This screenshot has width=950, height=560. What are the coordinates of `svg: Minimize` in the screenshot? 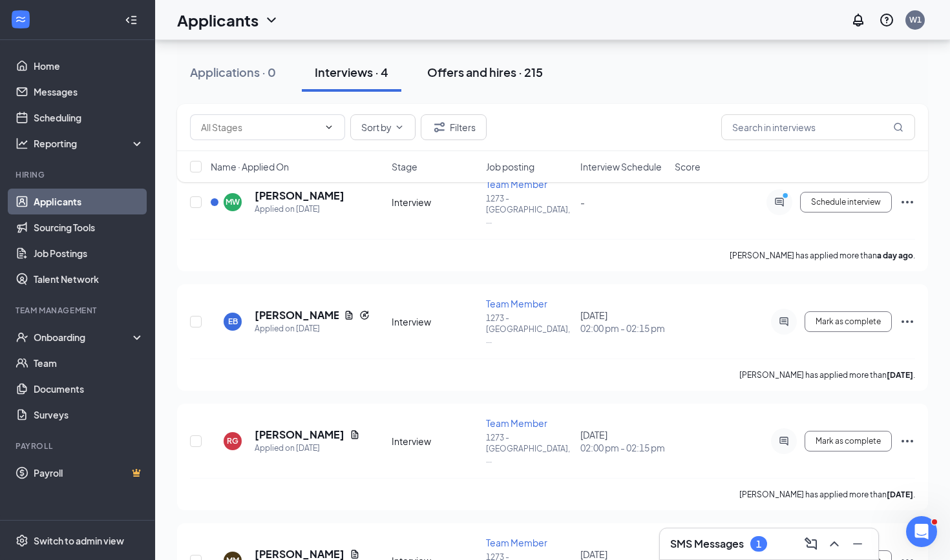 It's located at (858, 544).